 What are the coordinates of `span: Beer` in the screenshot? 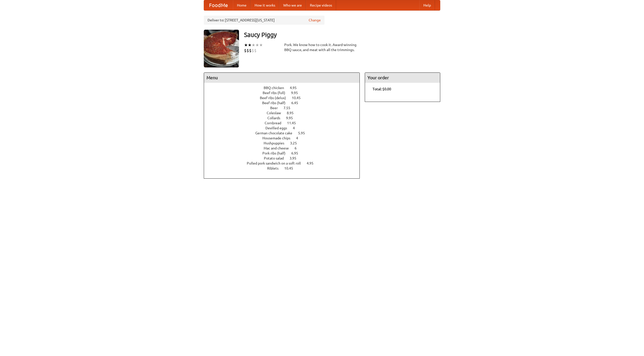 It's located at (277, 108).